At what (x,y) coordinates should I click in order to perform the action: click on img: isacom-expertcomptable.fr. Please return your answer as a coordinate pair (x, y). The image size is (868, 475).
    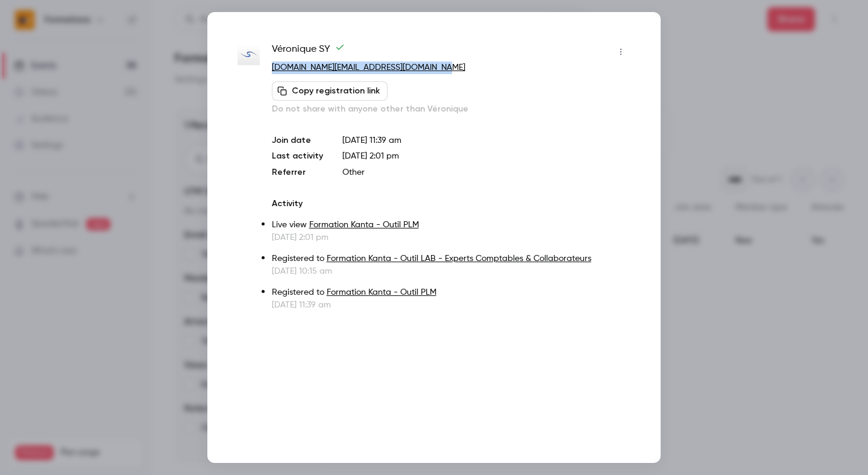
    Looking at the image, I should click on (249, 54).